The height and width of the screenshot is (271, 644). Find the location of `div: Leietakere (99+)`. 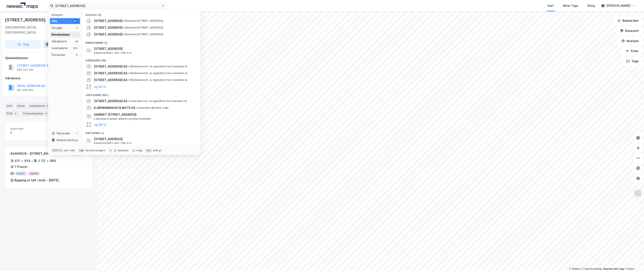

div: Leietakere (99+) is located at coordinates (141, 94).